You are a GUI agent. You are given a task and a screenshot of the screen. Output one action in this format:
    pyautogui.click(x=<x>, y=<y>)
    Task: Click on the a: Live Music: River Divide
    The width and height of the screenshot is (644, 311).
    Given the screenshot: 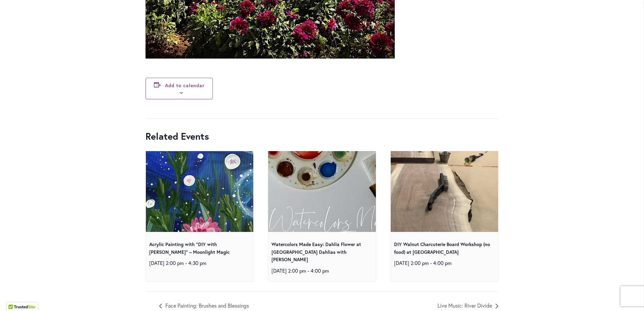 What is the action you would take?
    pyautogui.click(x=466, y=305)
    